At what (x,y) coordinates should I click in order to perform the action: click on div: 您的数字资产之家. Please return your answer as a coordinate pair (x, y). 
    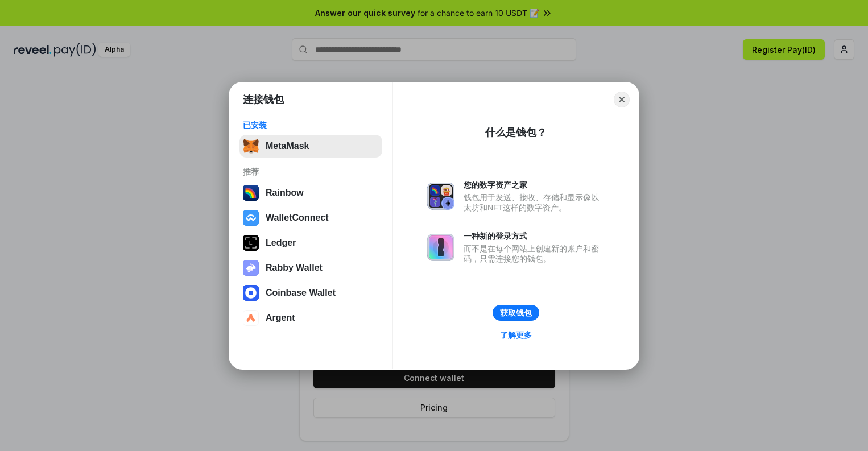
    Looking at the image, I should click on (534, 185).